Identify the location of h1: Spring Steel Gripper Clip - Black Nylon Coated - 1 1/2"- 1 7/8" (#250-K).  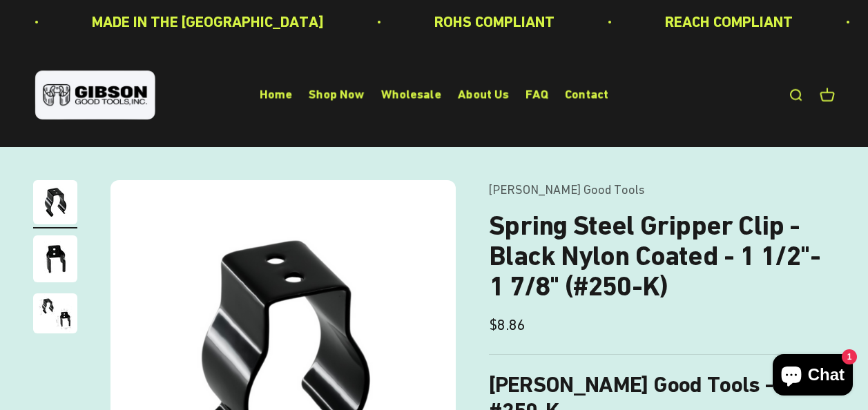
(662, 256).